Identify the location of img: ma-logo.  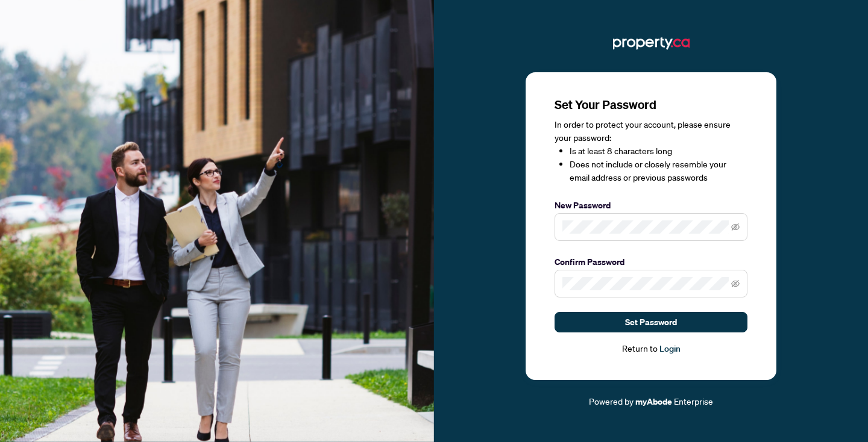
(651, 44).